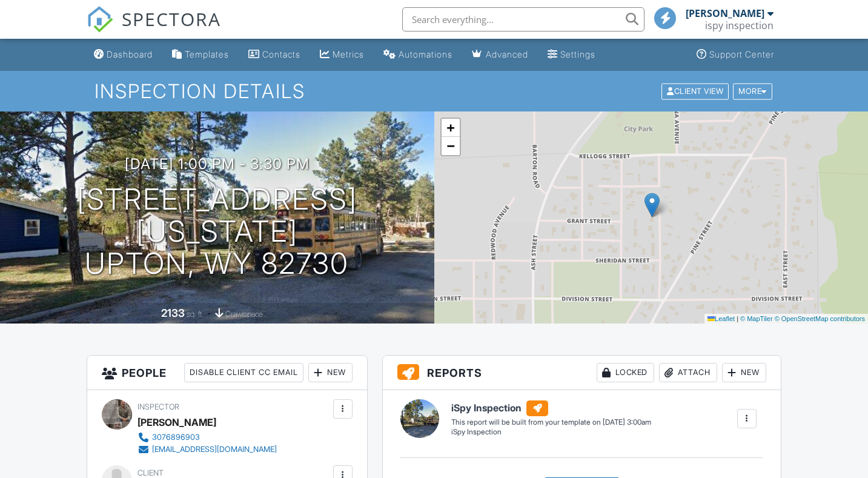  I want to click on a: Support Center, so click(736, 54).